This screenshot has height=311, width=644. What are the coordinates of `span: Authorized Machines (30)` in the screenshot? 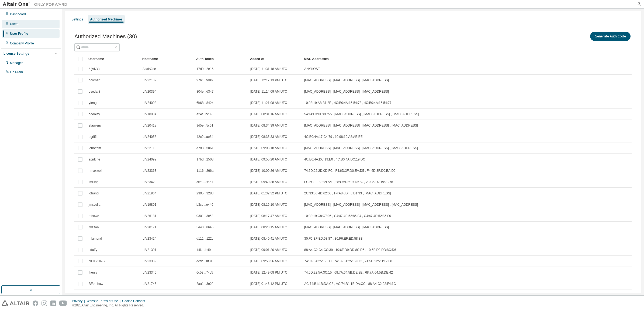 It's located at (106, 36).